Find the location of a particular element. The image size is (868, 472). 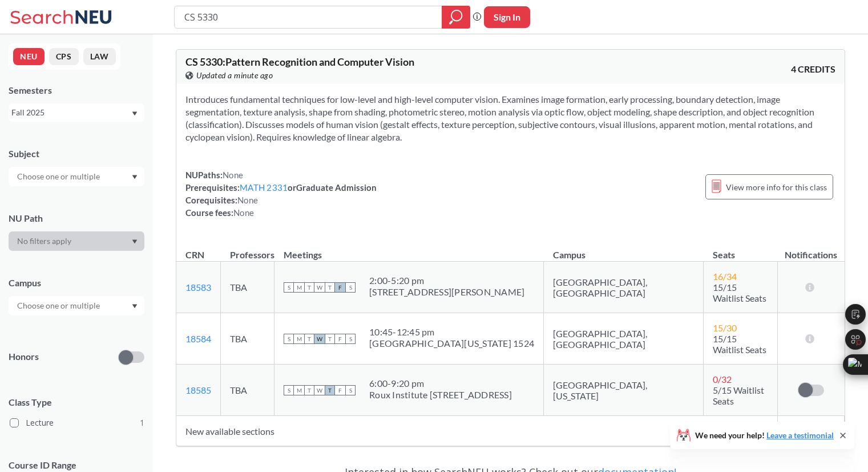

a: 18583 is located at coordinates (198, 287).